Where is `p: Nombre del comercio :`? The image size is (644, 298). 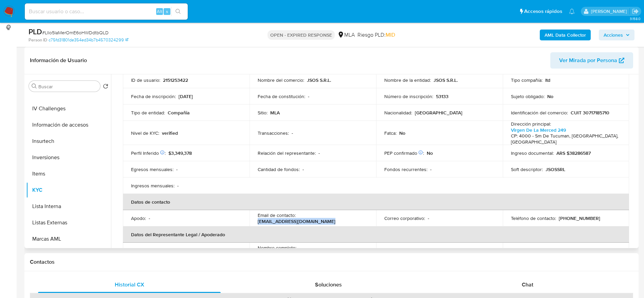
p: Nombre del comercio : is located at coordinates (281, 80).